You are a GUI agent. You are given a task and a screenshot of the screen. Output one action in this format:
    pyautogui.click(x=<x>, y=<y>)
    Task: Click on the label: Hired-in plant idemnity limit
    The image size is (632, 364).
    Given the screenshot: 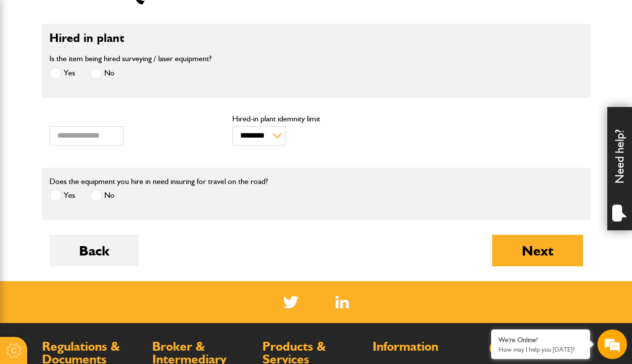 What is the action you would take?
    pyautogui.click(x=316, y=119)
    